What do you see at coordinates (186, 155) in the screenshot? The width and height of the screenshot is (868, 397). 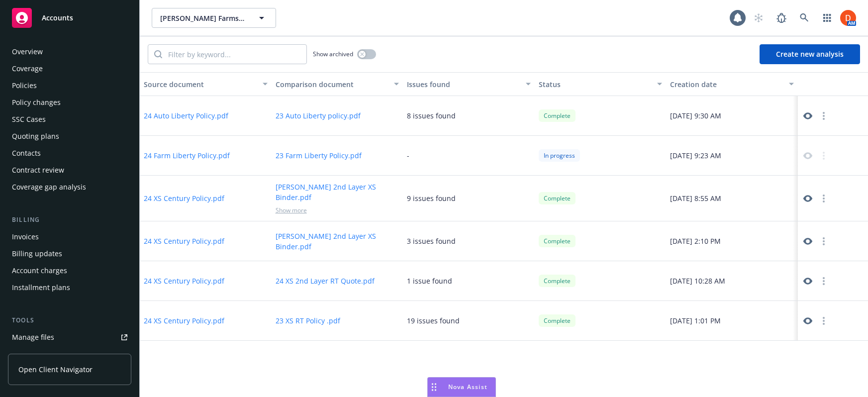 I see `button: 24 Farm Liberty Policy.pdf` at bounding box center [186, 155].